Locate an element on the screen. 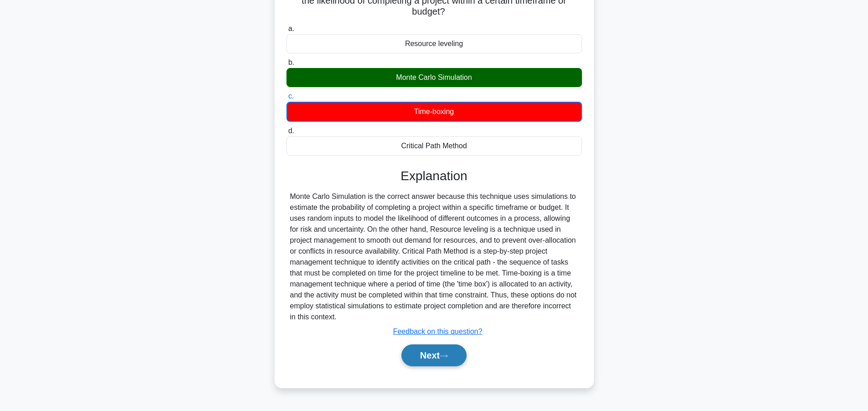 The width and height of the screenshot is (868, 411). a: Feedback on this question? is located at coordinates (438, 331).